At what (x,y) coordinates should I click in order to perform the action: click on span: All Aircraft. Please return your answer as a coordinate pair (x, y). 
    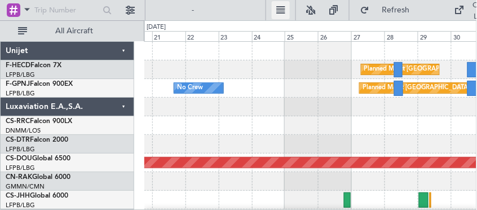
    Looking at the image, I should click on (74, 31).